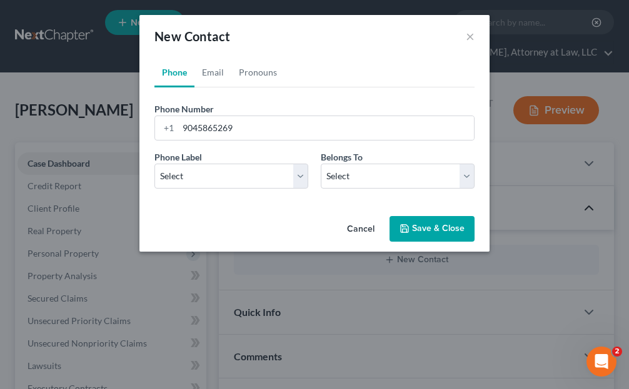 This screenshot has width=629, height=389. Describe the element at coordinates (432, 229) in the screenshot. I see `button: Save & Close` at that location.